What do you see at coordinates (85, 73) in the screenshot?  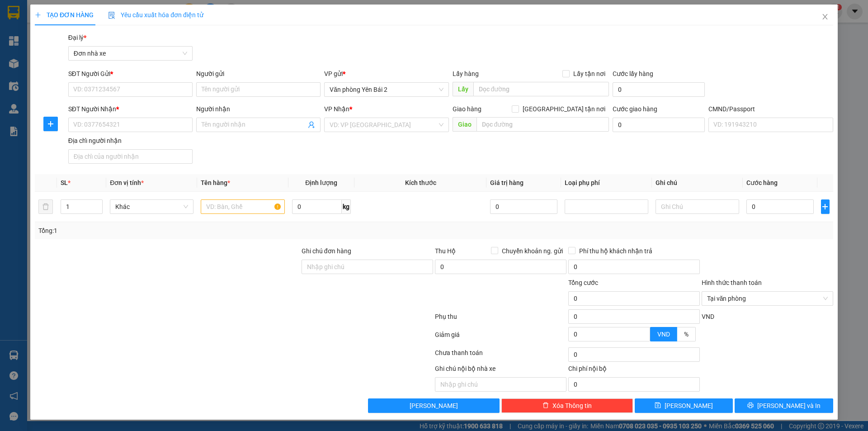 I see `b: GỬI : Văn phòng Yên Bái 2` at bounding box center [85, 73].